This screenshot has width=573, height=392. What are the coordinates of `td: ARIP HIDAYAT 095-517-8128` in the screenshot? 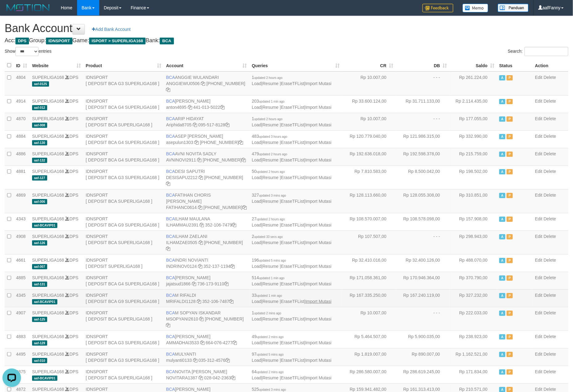 It's located at (207, 121).